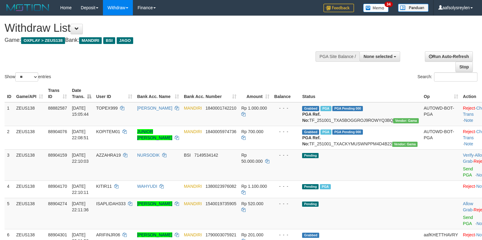  What do you see at coordinates (448, 77) in the screenshot?
I see `label: Search:` at bounding box center [448, 77].